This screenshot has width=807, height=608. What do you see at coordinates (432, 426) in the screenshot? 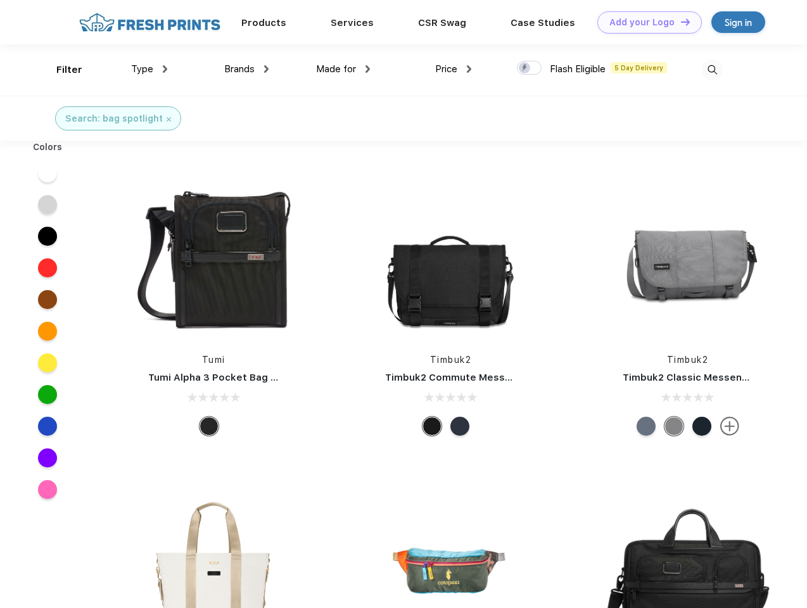
I see `div: Eco Black` at bounding box center [432, 426].